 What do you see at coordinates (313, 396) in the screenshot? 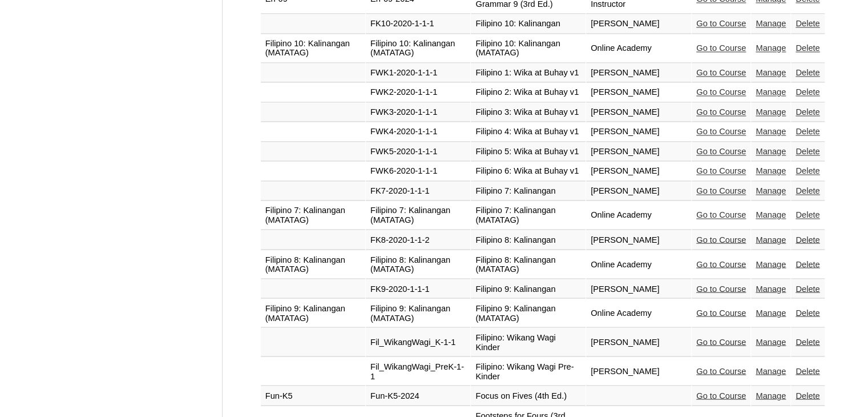
I see `td: Fun-K5` at bounding box center [313, 396].